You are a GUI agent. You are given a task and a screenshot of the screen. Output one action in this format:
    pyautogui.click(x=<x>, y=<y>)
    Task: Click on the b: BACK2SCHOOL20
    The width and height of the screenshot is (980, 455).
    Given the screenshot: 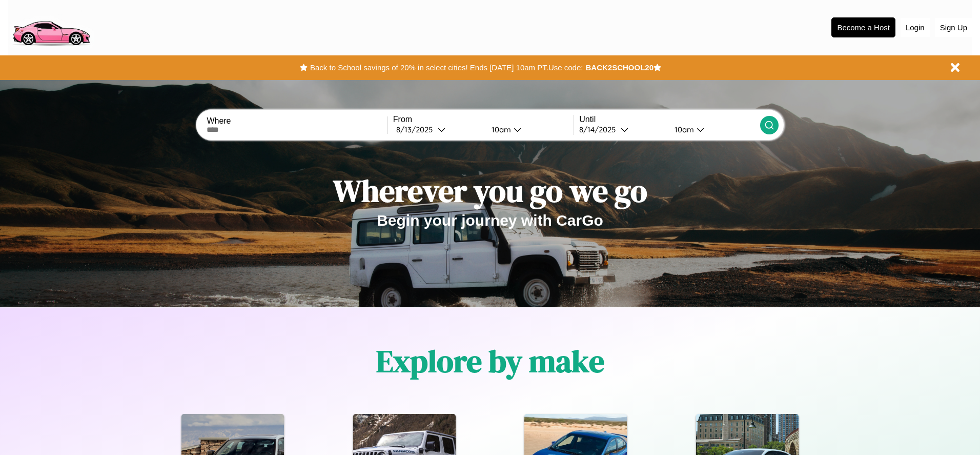 What is the action you would take?
    pyautogui.click(x=619, y=67)
    